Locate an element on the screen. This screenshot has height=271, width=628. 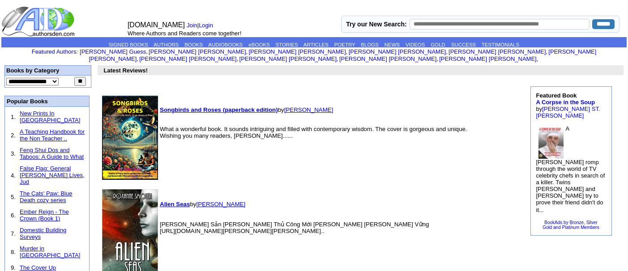
a: Songbirds and Roses (paperback edition) is located at coordinates (219, 110).